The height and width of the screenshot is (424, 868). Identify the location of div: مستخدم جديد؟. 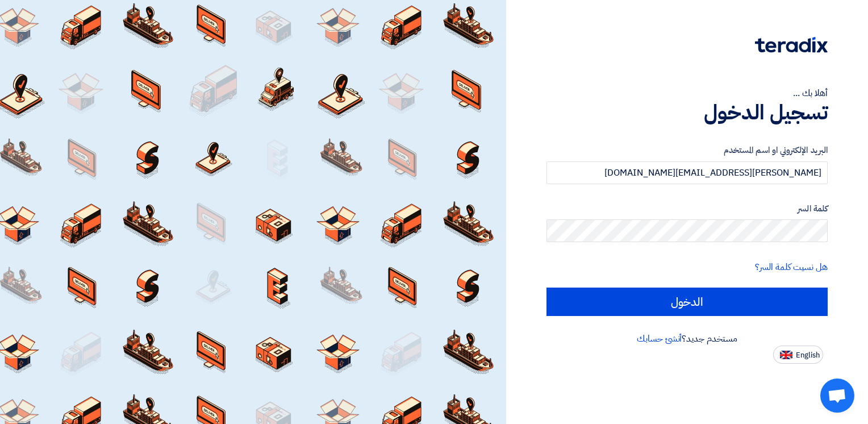
(686, 339).